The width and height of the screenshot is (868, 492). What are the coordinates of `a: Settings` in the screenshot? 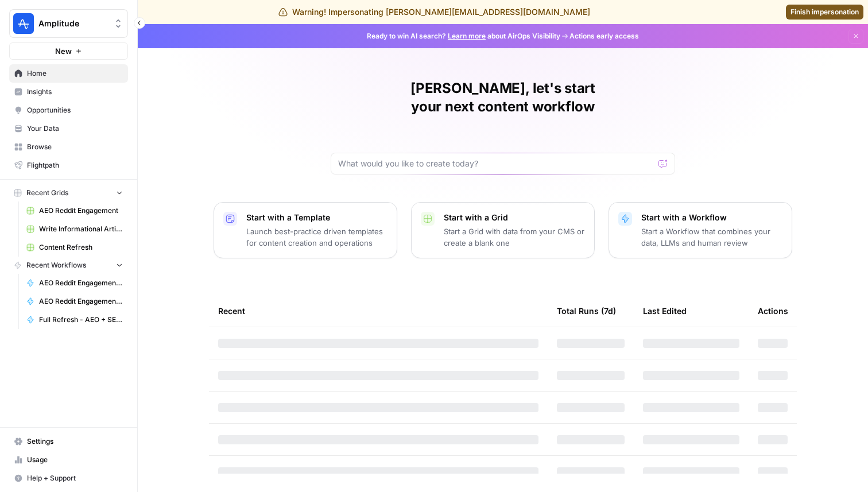 It's located at (68, 441).